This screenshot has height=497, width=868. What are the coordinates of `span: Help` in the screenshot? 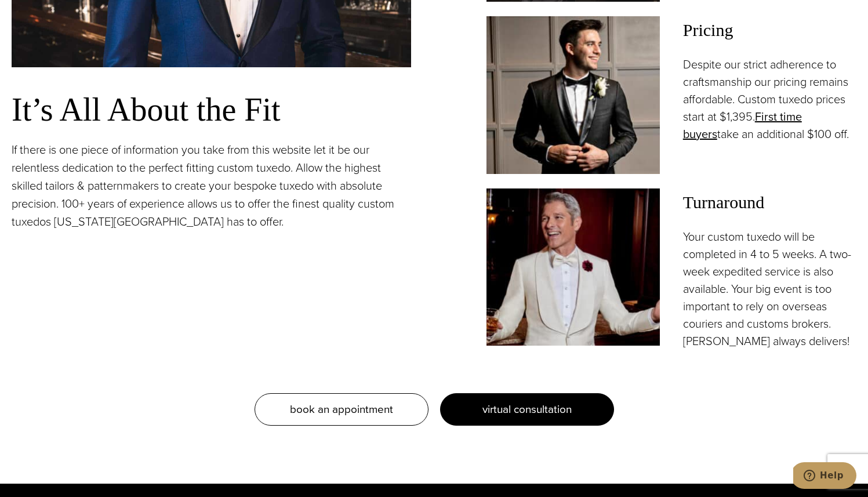 It's located at (38, 13).